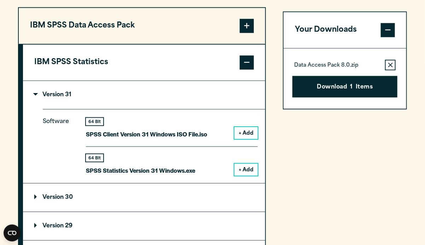 This screenshot has width=425, height=245. What do you see at coordinates (53, 226) in the screenshot?
I see `p: Version 29` at bounding box center [53, 226].